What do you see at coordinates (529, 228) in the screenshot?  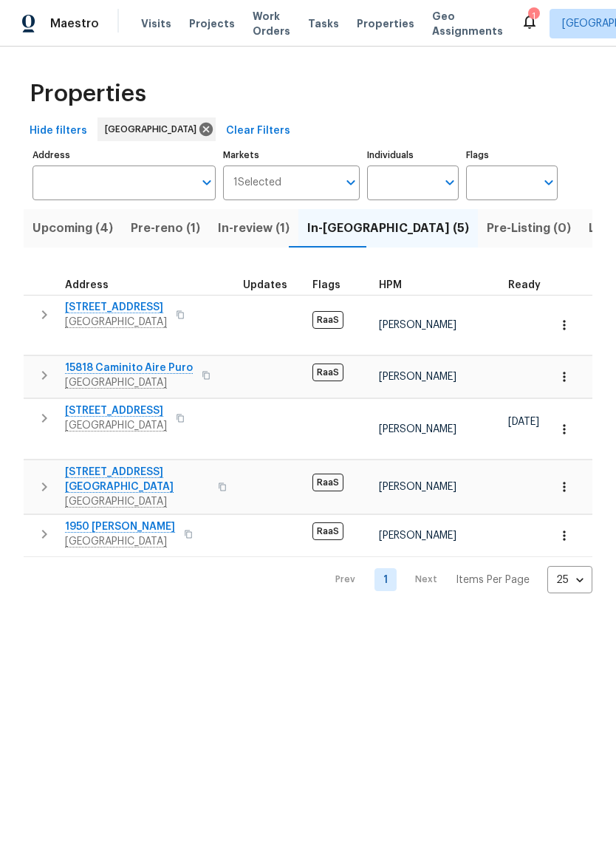 I see `span: Pre-Listing (0)` at bounding box center [529, 228].